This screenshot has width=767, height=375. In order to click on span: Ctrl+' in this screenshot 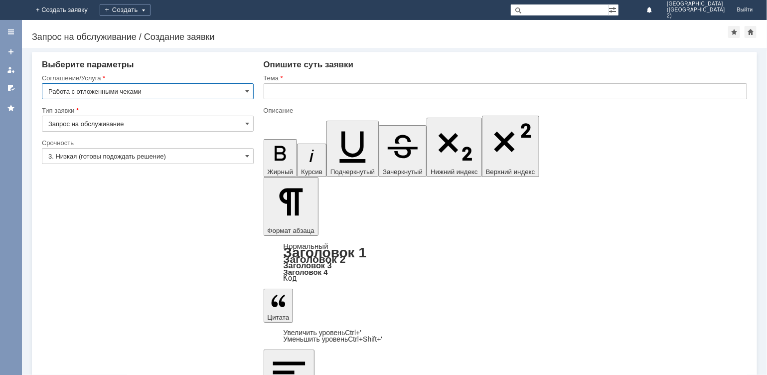, I will do `click(353, 332)`.